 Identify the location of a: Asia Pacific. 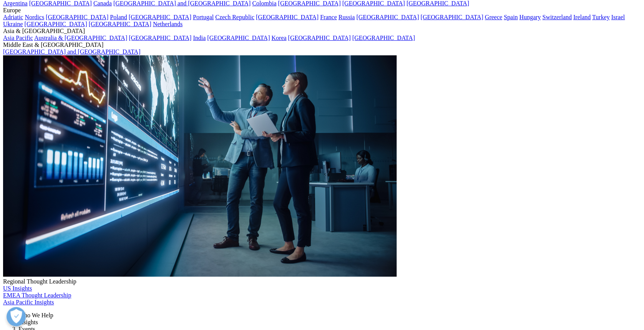
(18, 38).